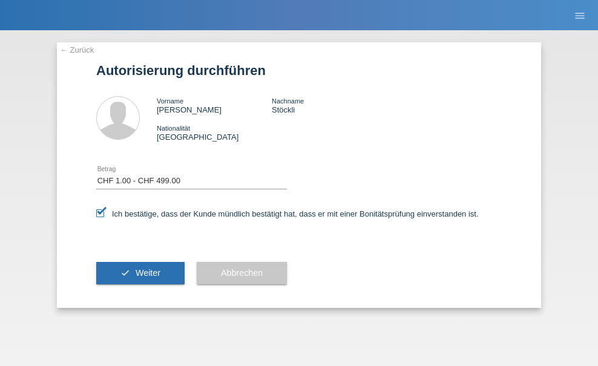 Image resolution: width=598 pixels, height=366 pixels. What do you see at coordinates (299, 70) in the screenshot?
I see `h1: Autorisierung durchführen` at bounding box center [299, 70].